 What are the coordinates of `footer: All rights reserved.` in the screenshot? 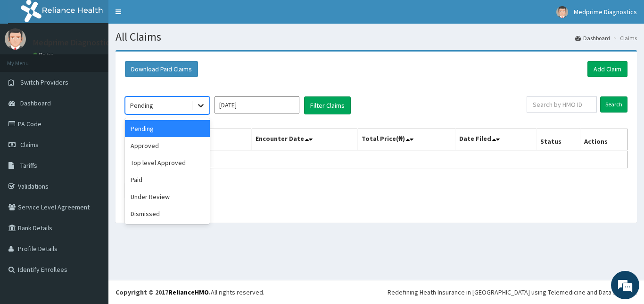 It's located at (376, 291).